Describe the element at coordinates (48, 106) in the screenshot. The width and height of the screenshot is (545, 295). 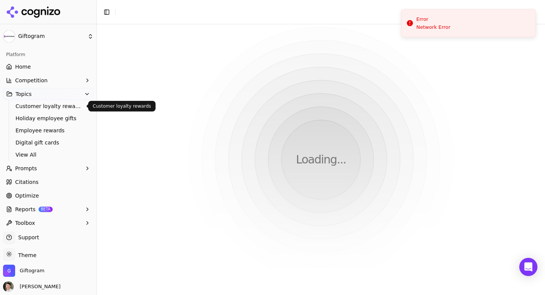
I see `a: Customer loyalty rewards` at that location.